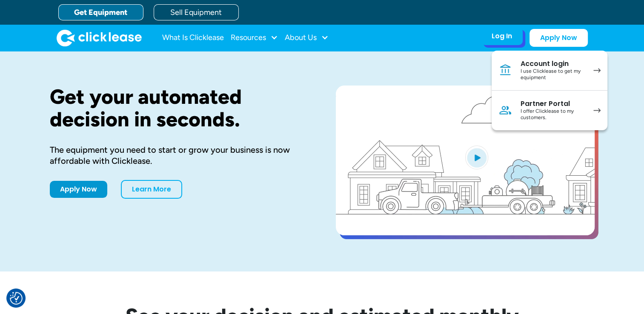 This screenshot has width=644, height=314. Describe the element at coordinates (99, 38) in the screenshot. I see `a: home` at that location.